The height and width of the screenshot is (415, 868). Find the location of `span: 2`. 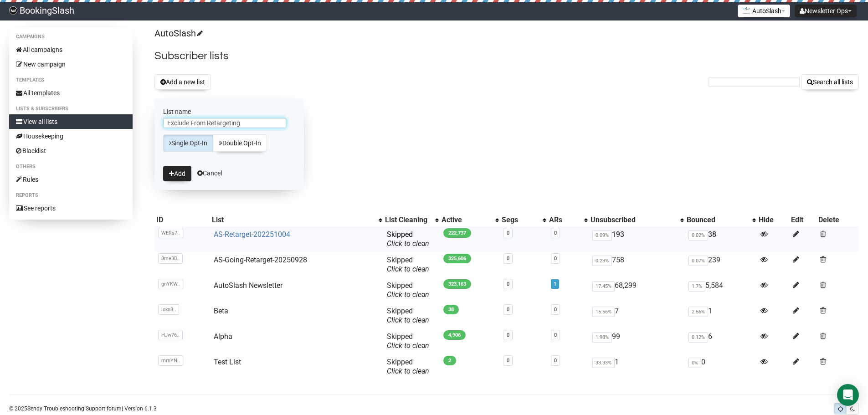

span: 2 is located at coordinates (450, 360).